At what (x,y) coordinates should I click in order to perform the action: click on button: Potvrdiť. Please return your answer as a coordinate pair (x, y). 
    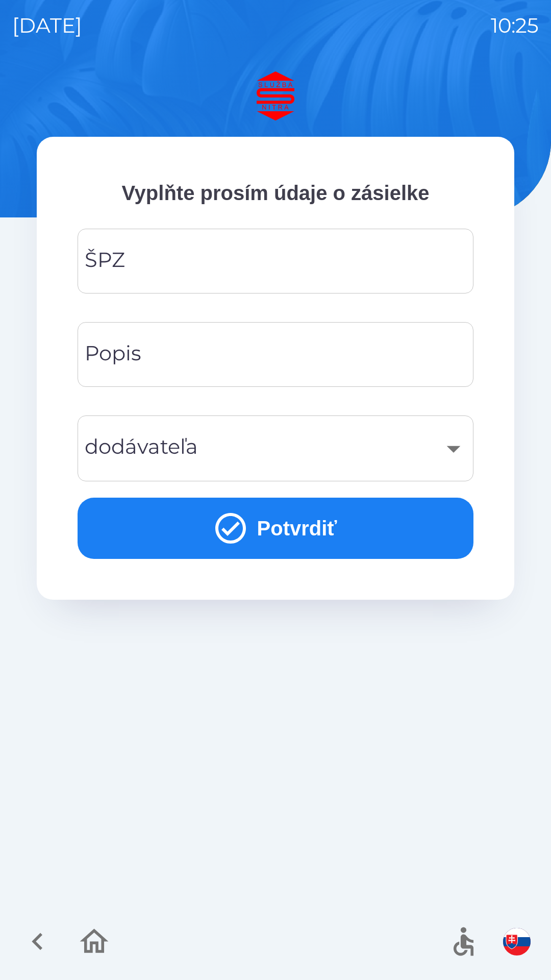
    Looking at the image, I should click on (276, 528).